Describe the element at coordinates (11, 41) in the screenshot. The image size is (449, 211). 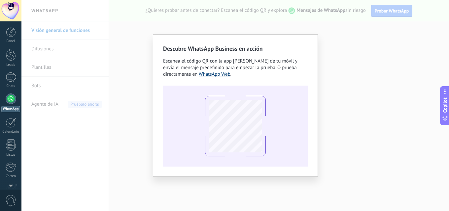
I see `div: Panel` at that location.